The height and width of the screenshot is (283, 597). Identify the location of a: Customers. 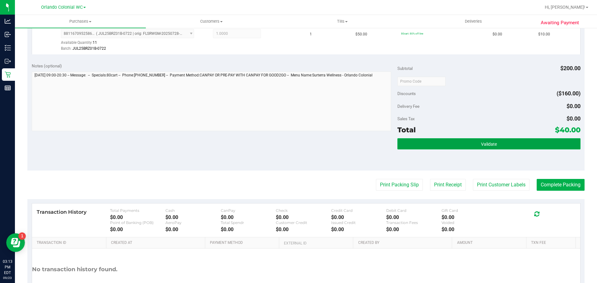
(211, 21).